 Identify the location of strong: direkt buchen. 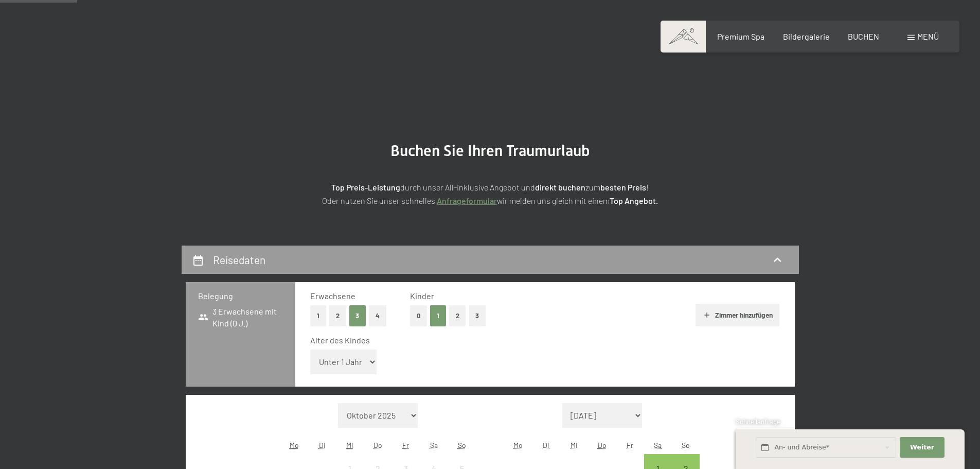
(561, 187).